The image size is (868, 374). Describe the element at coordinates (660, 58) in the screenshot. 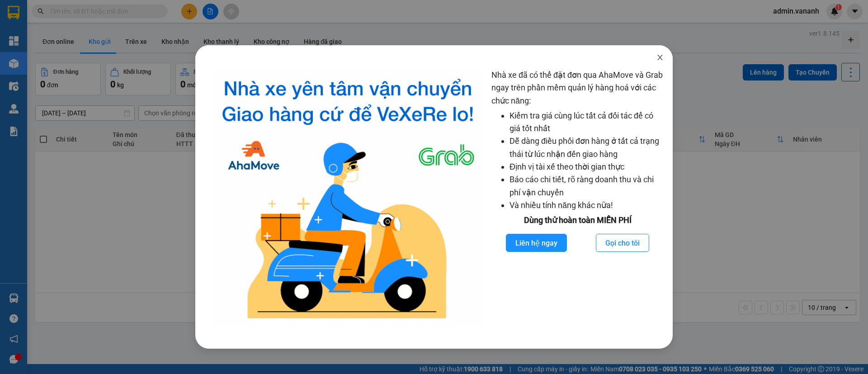

I see `span: close` at that location.